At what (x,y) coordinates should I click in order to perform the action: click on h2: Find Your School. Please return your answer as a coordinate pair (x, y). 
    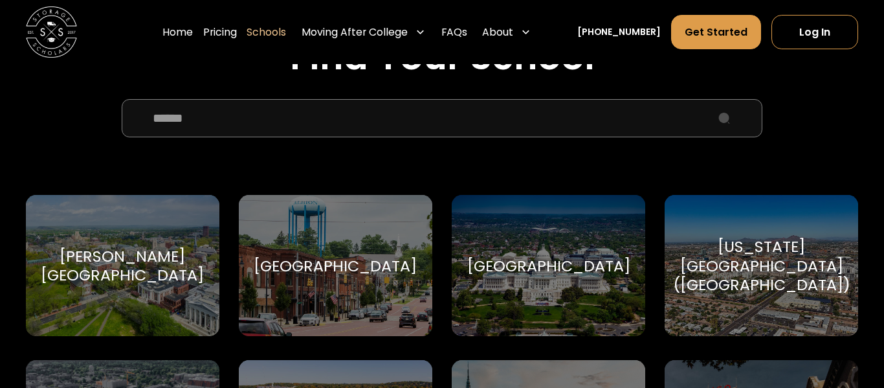
    Looking at the image, I should click on (442, 57).